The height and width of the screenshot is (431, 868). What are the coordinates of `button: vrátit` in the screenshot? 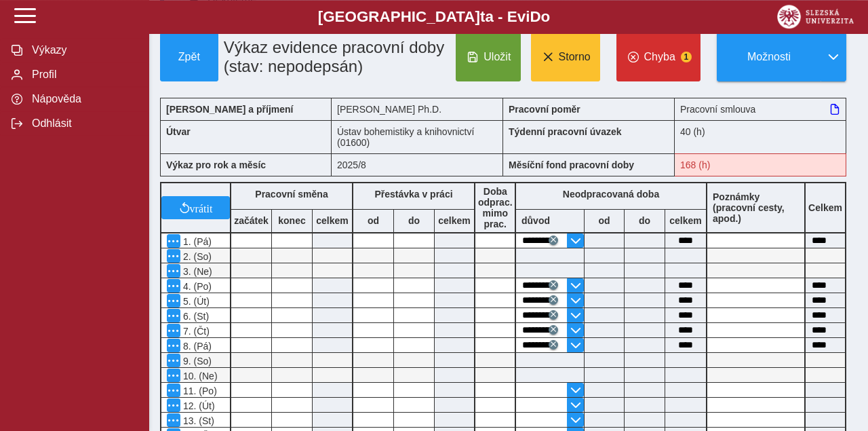 It's located at (196, 207).